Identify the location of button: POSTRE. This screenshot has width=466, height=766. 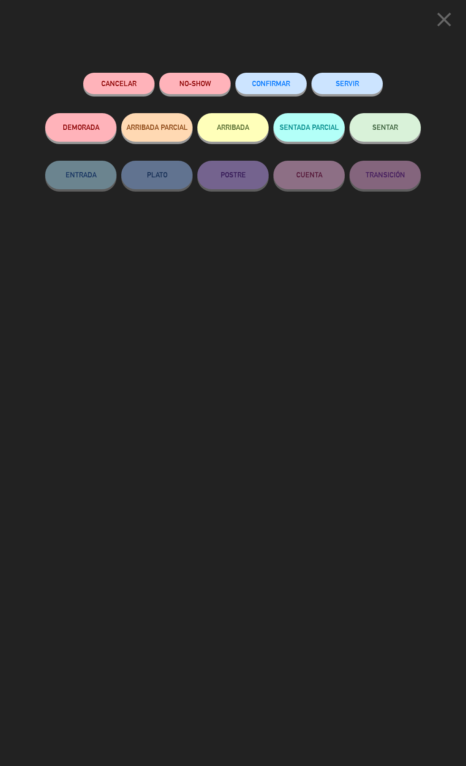
(233, 175).